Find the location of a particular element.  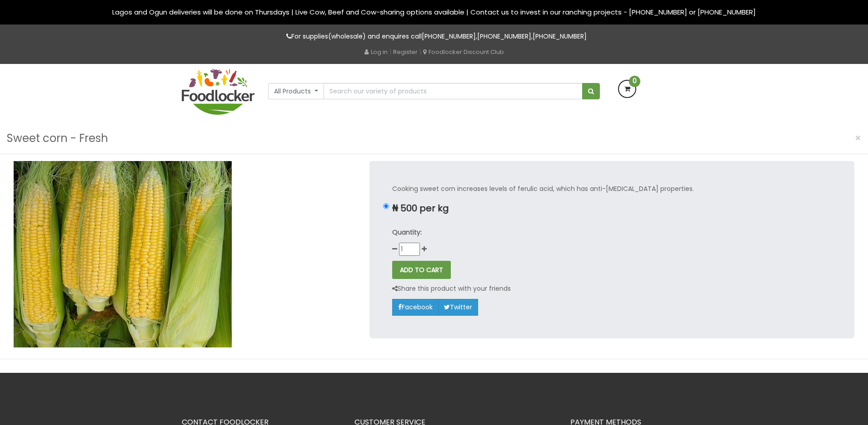

a: Twitter is located at coordinates (458, 307).